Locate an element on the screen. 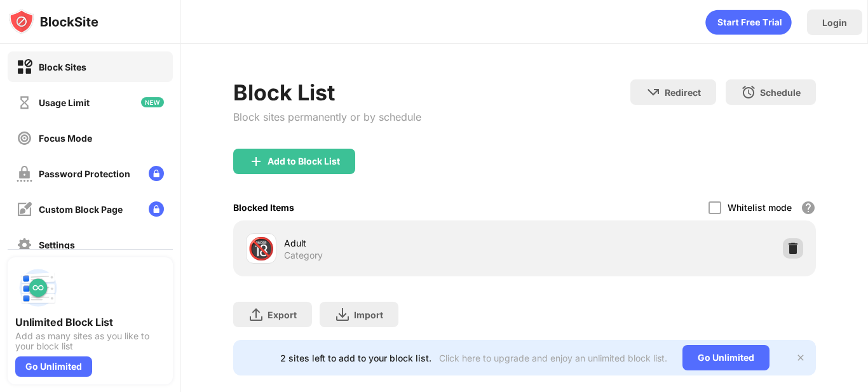  div: Block List is located at coordinates (327, 93).